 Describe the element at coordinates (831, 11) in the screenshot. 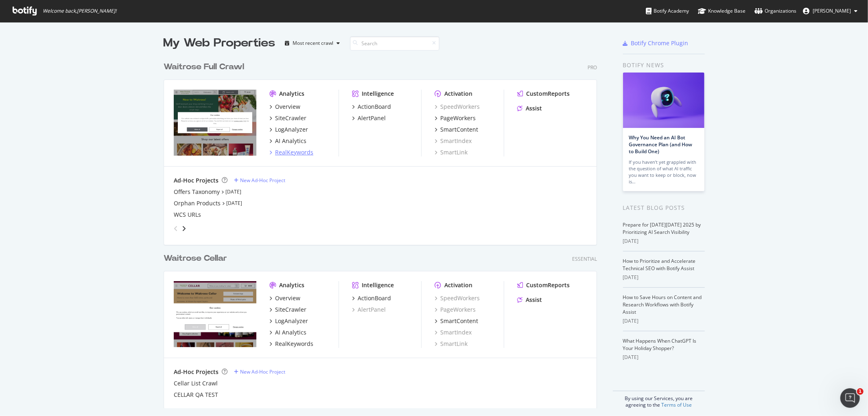

I see `span: Sinead Pounder` at that location.